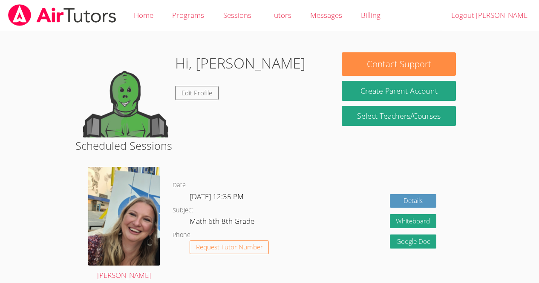 Image resolution: width=539 pixels, height=283 pixels. I want to click on a: Select Teachers/Courses, so click(398, 116).